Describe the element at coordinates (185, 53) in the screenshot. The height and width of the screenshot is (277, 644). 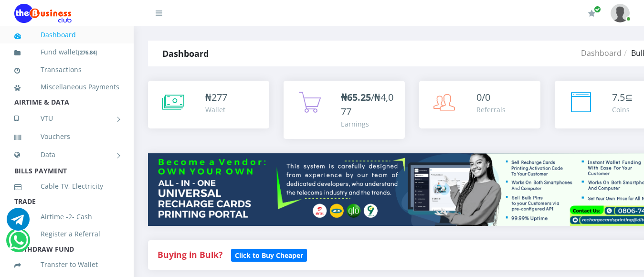
I see `strong: Dashboard` at that location.